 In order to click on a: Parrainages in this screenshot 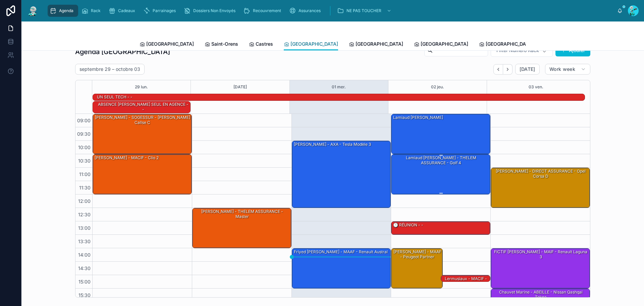, I will do `click(161, 11)`.